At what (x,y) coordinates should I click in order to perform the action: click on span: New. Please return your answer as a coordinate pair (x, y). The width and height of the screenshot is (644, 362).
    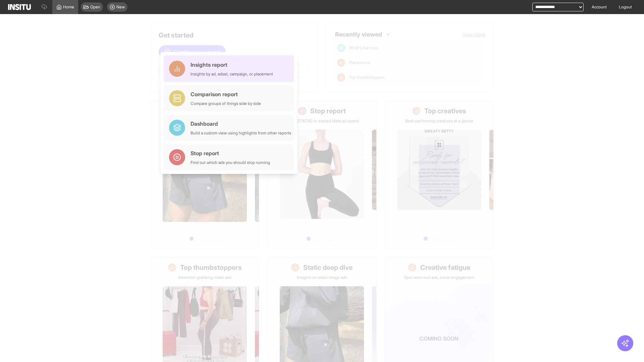
    Looking at the image, I should click on (121, 7).